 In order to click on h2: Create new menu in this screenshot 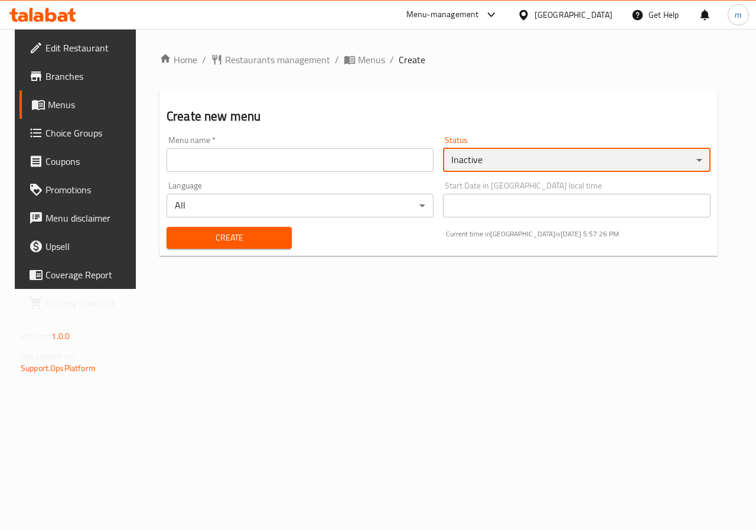, I will do `click(438, 116)`.